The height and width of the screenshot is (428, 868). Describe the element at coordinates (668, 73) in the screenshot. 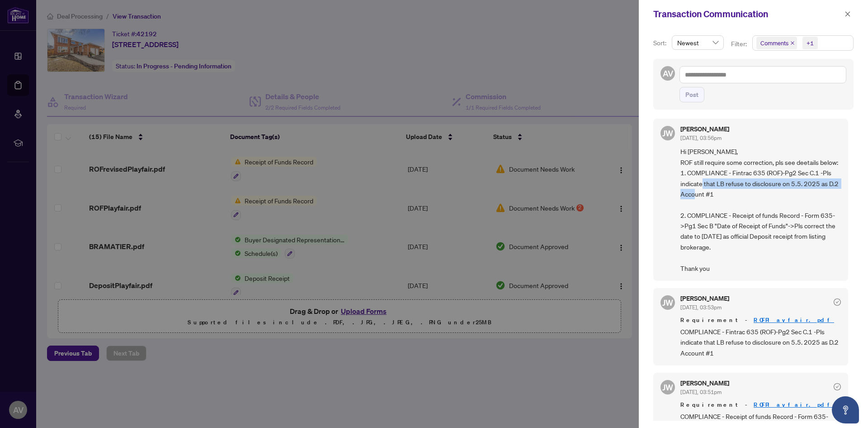

I see `span: AV` at that location.